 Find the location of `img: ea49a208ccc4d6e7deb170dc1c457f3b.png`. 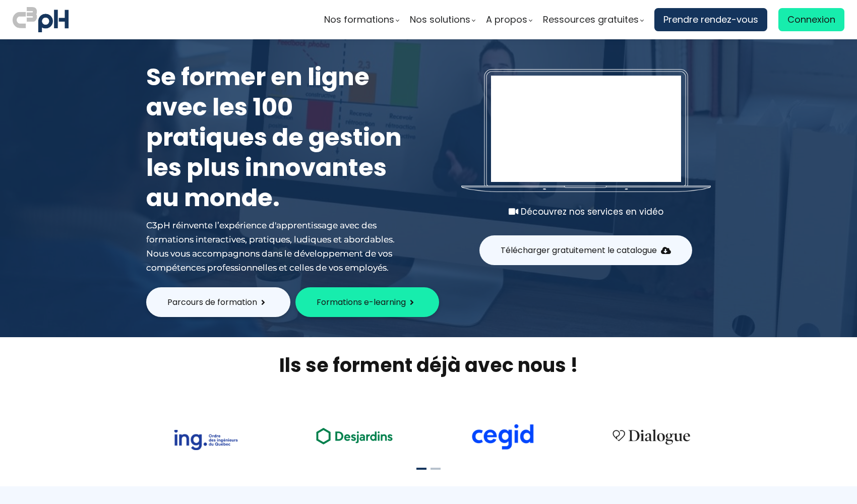

img: ea49a208ccc4d6e7deb170dc1c457f3b.png is located at coordinates (354, 435).